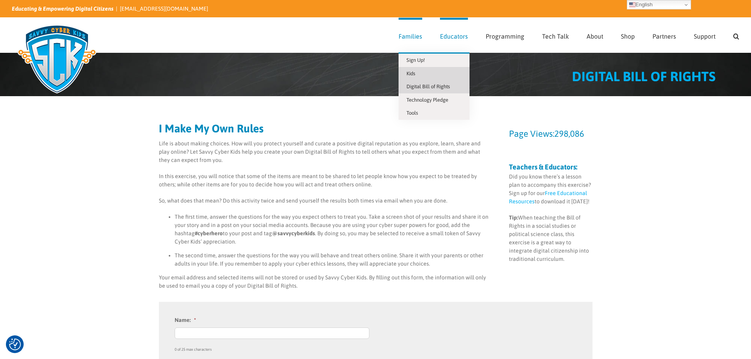 The width and height of the screenshot is (751, 359). I want to click on p: Your email address and selected items will not be stored or used by Savvy Cyber Kids. By filling ..., so click(325, 282).